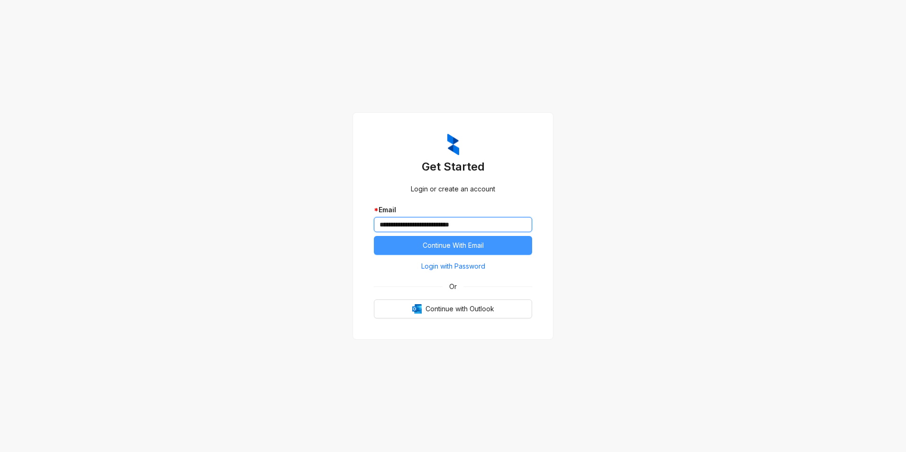  I want to click on span: Login with Password, so click(453, 266).